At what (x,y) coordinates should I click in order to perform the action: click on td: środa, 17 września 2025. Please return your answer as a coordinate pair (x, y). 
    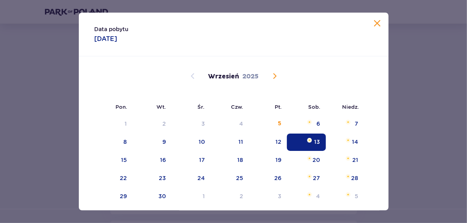
    Looking at the image, I should click on (191, 160).